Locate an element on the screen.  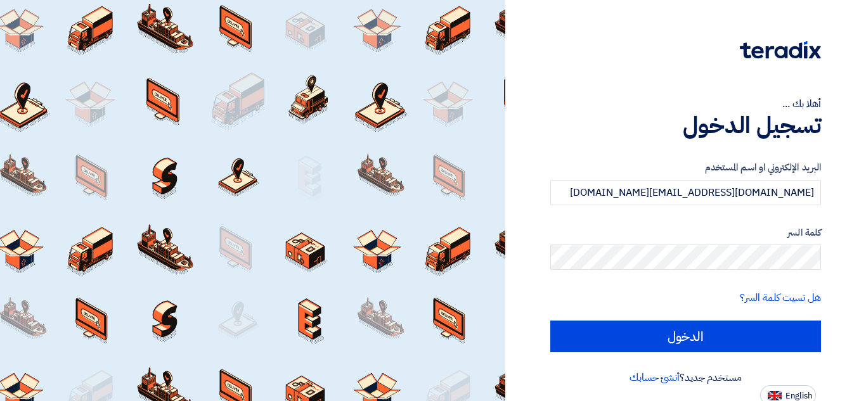
span: English is located at coordinates (799, 396).